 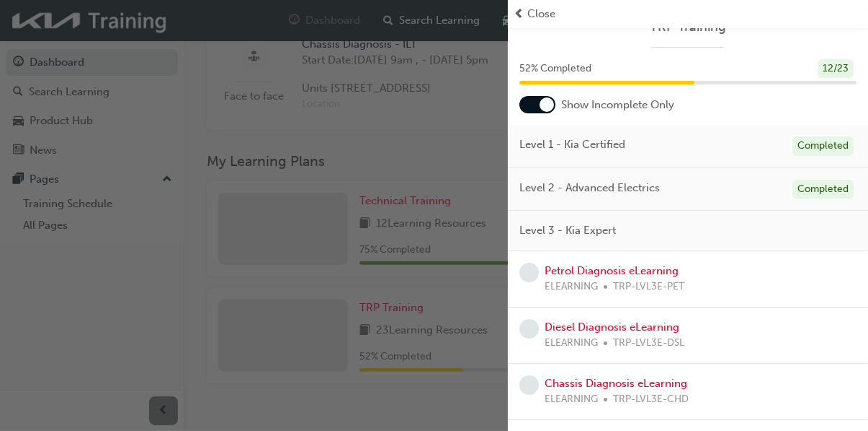 What do you see at coordinates (612, 270) in the screenshot?
I see `a: Petrol Diagnosis eLearning` at bounding box center [612, 270].